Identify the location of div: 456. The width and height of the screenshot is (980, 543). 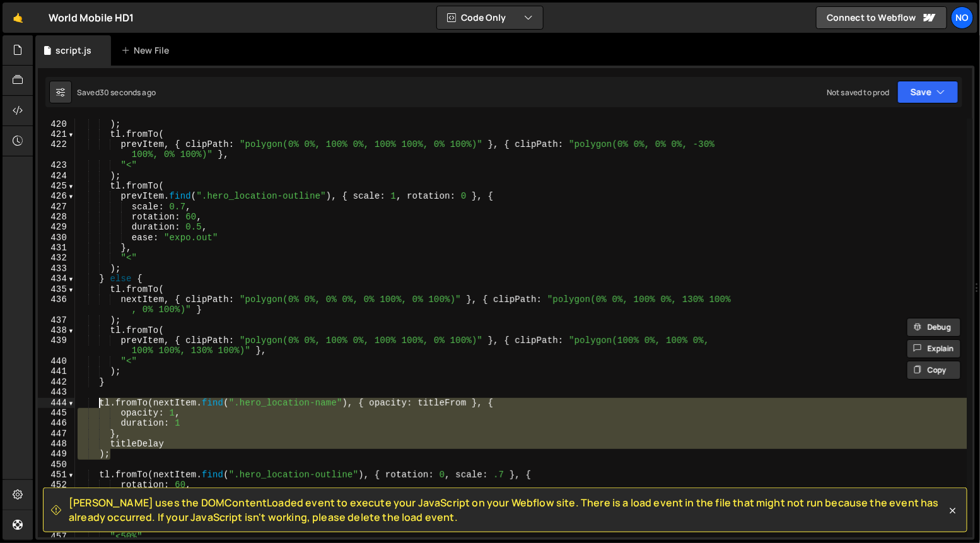
(57, 527).